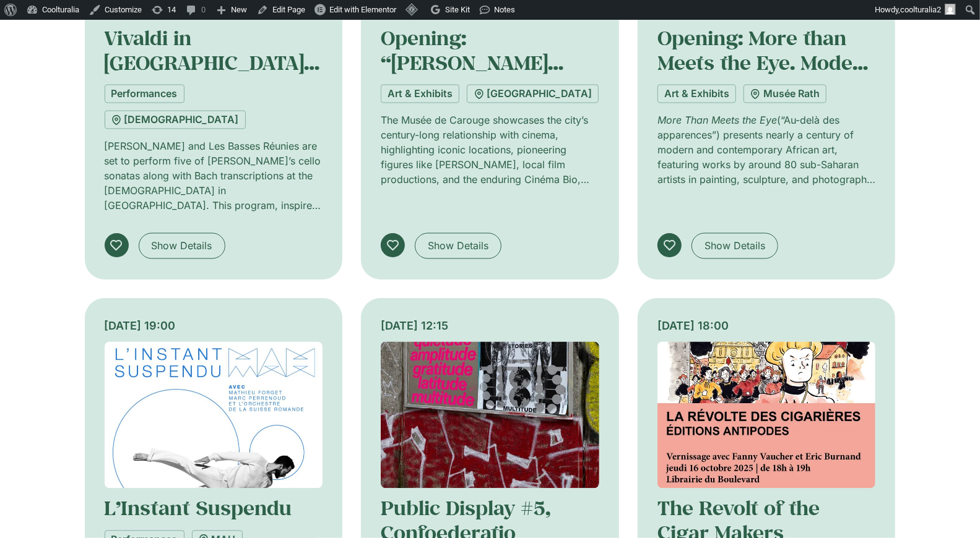 Image resolution: width=980 pixels, height=538 pixels. I want to click on img: Coolturalia - La révolte des cigarières, so click(766, 415).